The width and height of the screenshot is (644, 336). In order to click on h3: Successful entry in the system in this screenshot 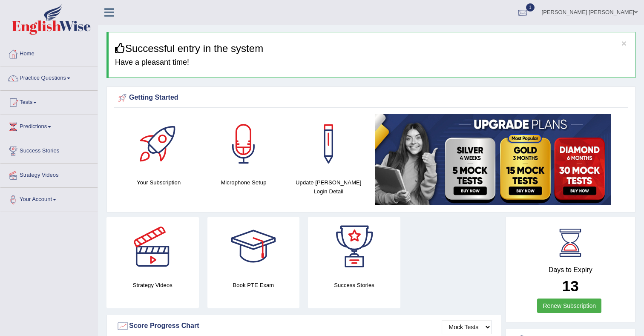, I will do `click(372, 49)`.